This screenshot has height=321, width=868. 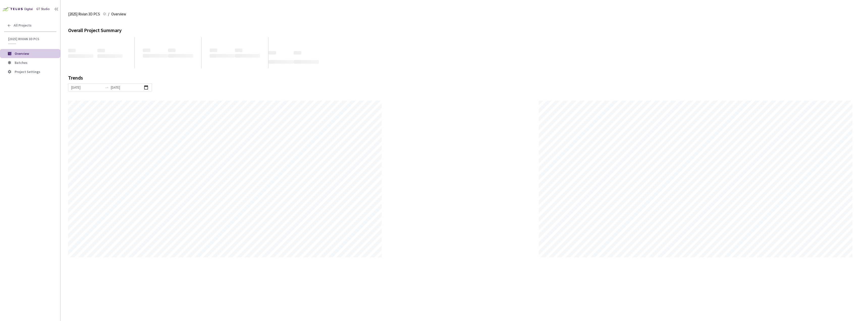 What do you see at coordinates (87, 87) in the screenshot?
I see `input: Start date` at bounding box center [87, 87].